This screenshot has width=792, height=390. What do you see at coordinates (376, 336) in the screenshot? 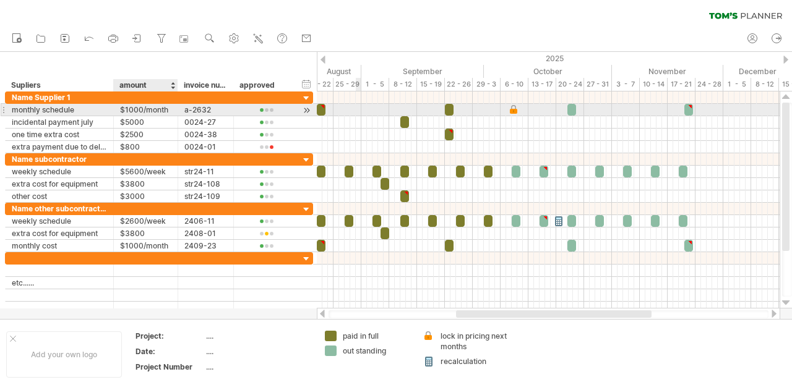
I see `div: paid in full` at bounding box center [376, 336].